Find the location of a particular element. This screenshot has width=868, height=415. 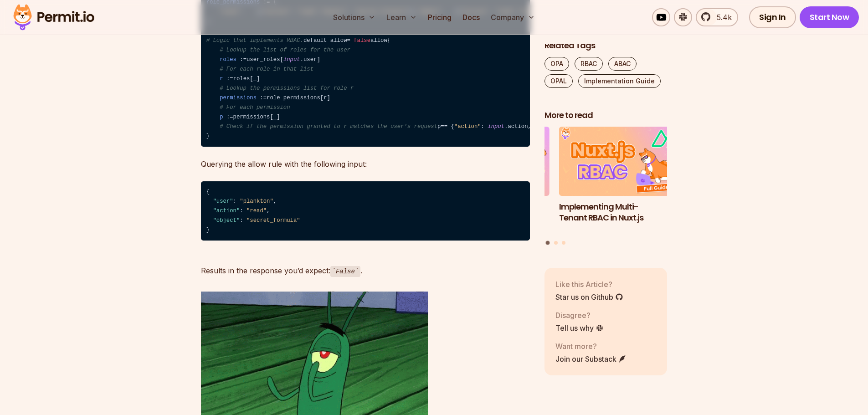

a: 5.4k is located at coordinates (717, 17).